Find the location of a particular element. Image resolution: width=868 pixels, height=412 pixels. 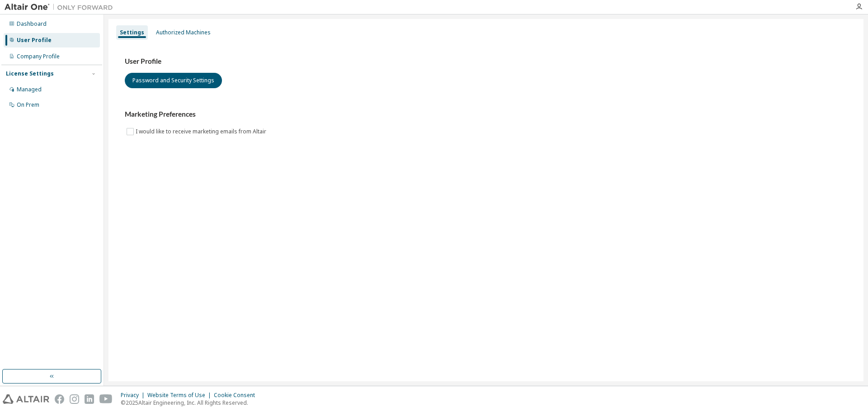

div: Privacy is located at coordinates (134, 396).